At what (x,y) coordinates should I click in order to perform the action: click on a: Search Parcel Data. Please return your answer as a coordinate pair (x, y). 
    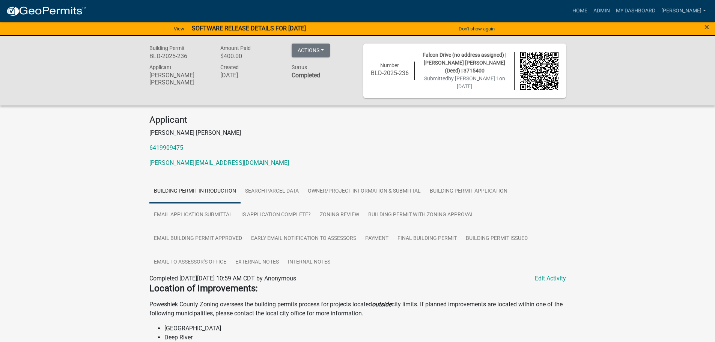
    Looking at the image, I should click on (272, 191).